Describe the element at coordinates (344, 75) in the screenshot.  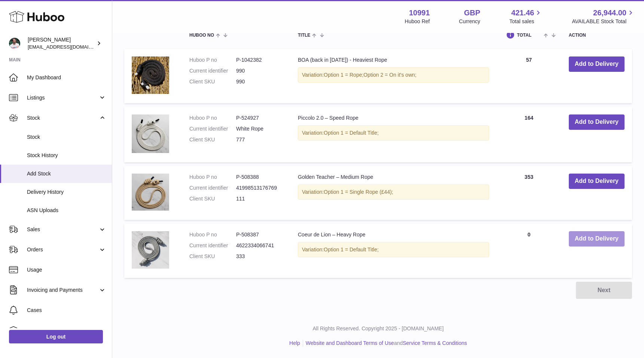
I see `span: Option 1 = Rope;` at that location.